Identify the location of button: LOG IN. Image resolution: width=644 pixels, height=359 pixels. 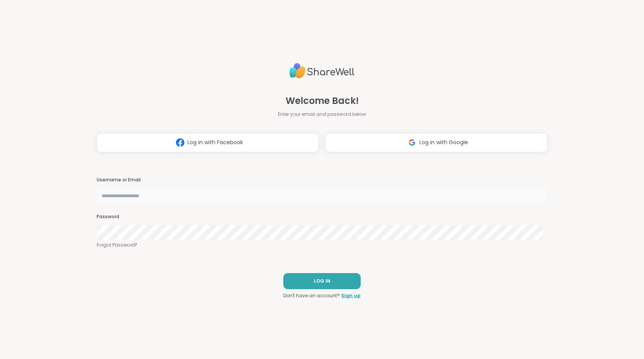
(322, 281).